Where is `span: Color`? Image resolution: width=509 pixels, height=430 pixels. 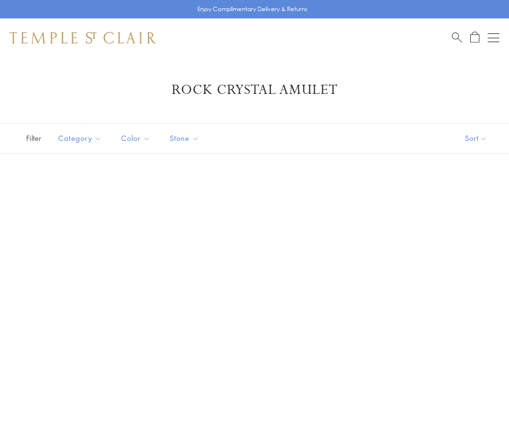
span: Color is located at coordinates (137, 138).